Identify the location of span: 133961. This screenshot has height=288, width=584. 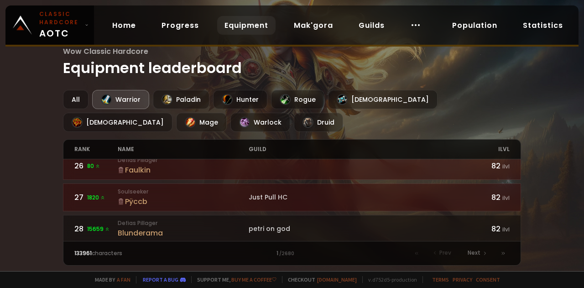
(83, 253).